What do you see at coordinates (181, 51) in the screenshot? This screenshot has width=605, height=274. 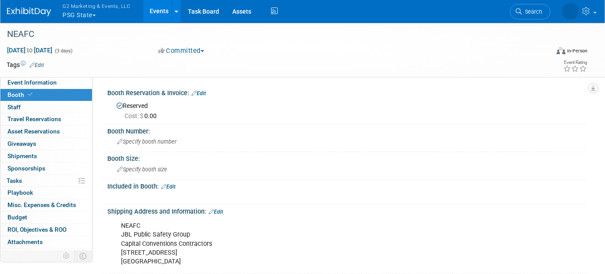 I see `button: Committed` at bounding box center [181, 51].